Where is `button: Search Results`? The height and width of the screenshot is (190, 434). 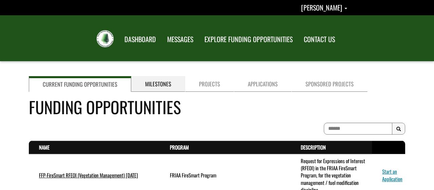
button: Search Results is located at coordinates (399, 129).